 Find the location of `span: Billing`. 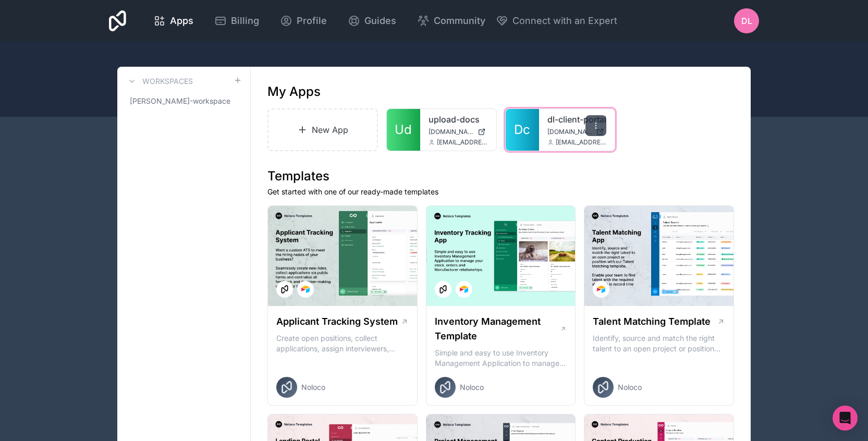

span: Billing is located at coordinates (245, 21).